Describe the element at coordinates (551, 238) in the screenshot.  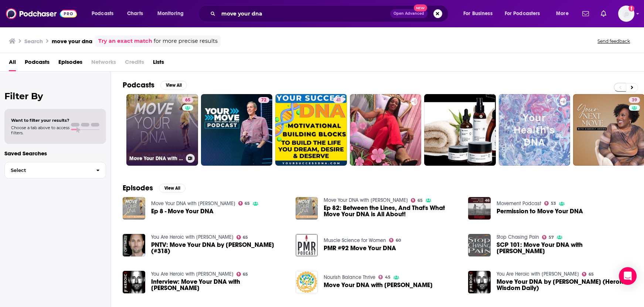
I see `span: 57` at that location.